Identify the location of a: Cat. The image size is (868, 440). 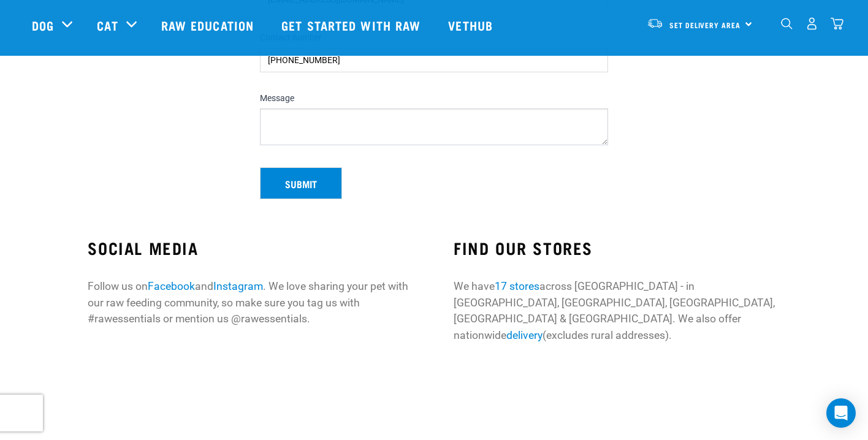
(107, 25).